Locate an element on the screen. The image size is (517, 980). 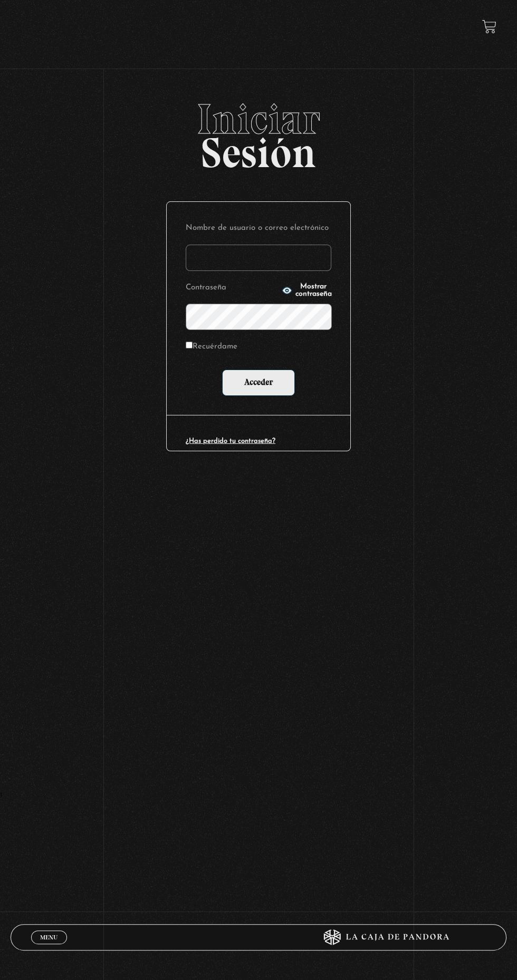
input: Recuérdame is located at coordinates (188, 345).